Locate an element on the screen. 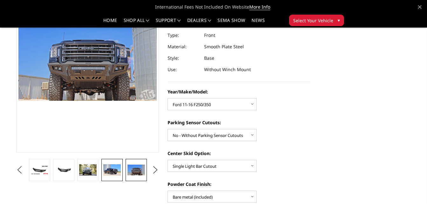 The height and width of the screenshot is (204, 427). dd: Without Winch Mount is located at coordinates (227, 70).